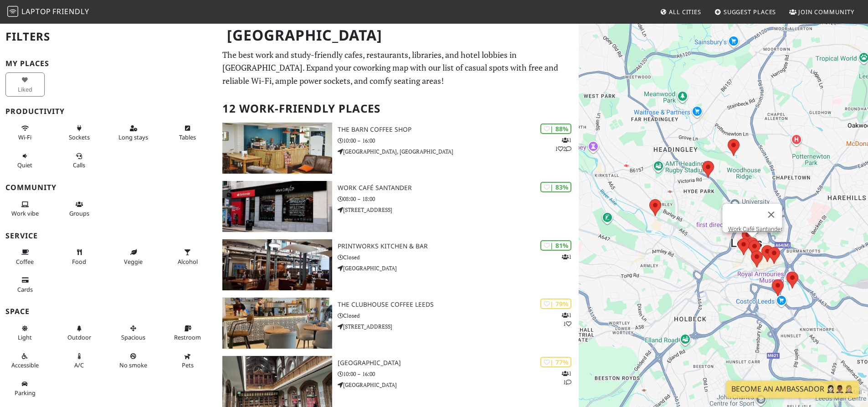  What do you see at coordinates (80, 337) in the screenshot?
I see `span: Outdoor area` at bounding box center [80, 337].